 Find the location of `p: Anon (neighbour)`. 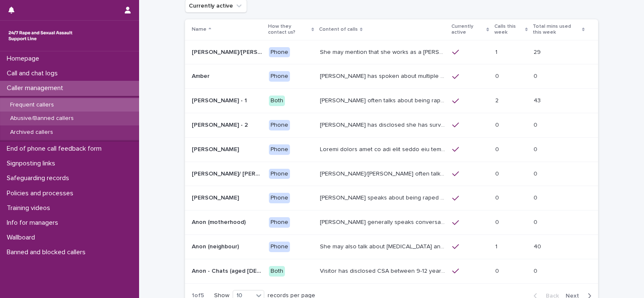

p: Anon (neighbour) is located at coordinates (216, 246).